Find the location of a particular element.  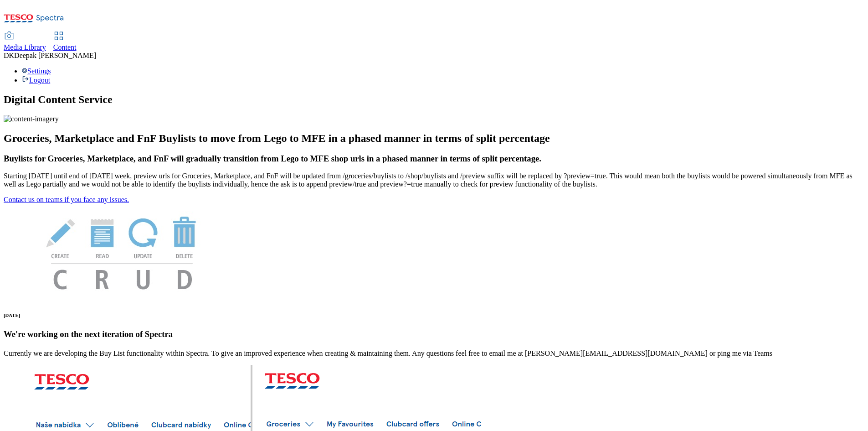

a: Settings is located at coordinates (37, 71).